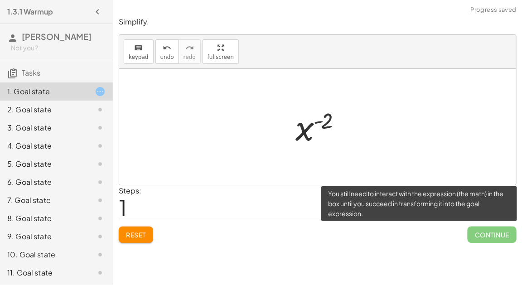 This screenshot has width=522, height=285. Describe the element at coordinates (44, 92) in the screenshot. I see `div: 1. Goal state` at that location.